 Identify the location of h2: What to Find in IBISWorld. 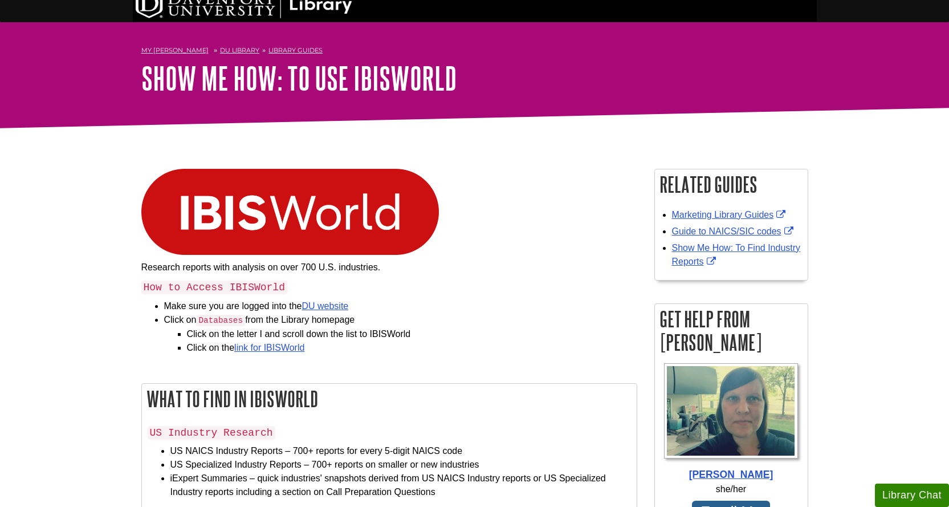
(389, 398).